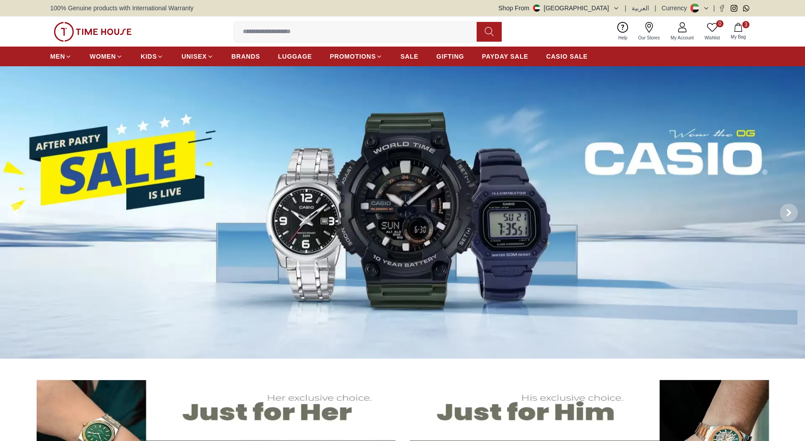 Image resolution: width=805 pixels, height=441 pixels. What do you see at coordinates (356, 56) in the screenshot?
I see `a: PROMOTIONS` at bounding box center [356, 56].